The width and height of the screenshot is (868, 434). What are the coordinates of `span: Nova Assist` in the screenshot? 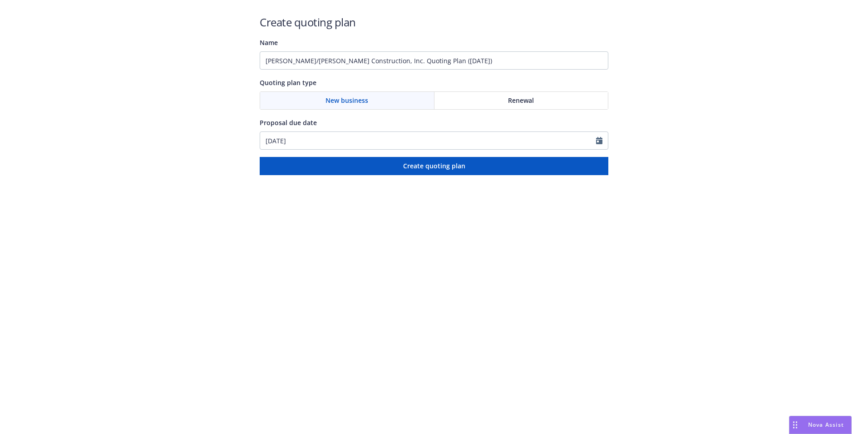 It's located at (826, 424).